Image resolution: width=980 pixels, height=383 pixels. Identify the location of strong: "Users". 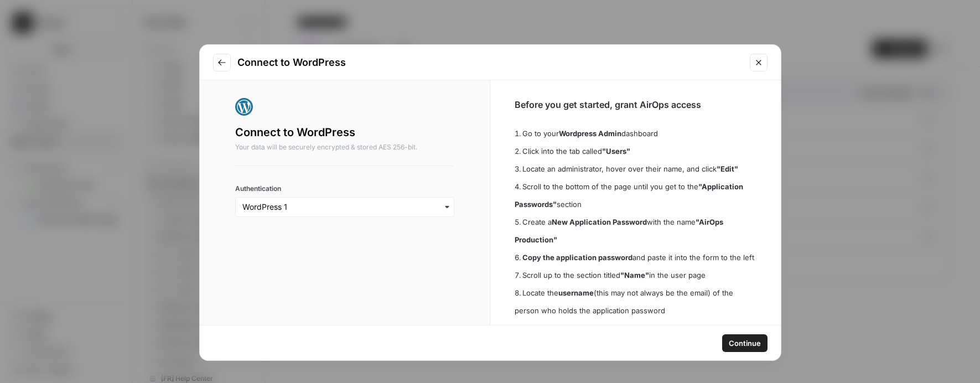
(616, 151).